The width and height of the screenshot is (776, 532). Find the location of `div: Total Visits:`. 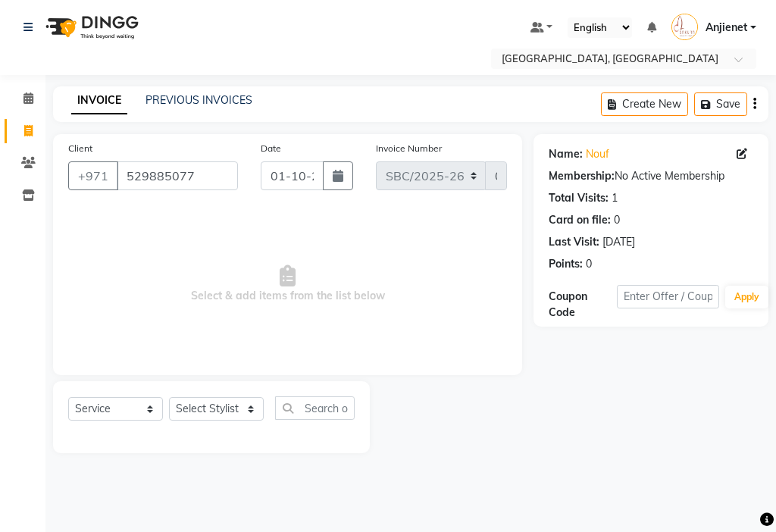

div: Total Visits: is located at coordinates (578, 198).